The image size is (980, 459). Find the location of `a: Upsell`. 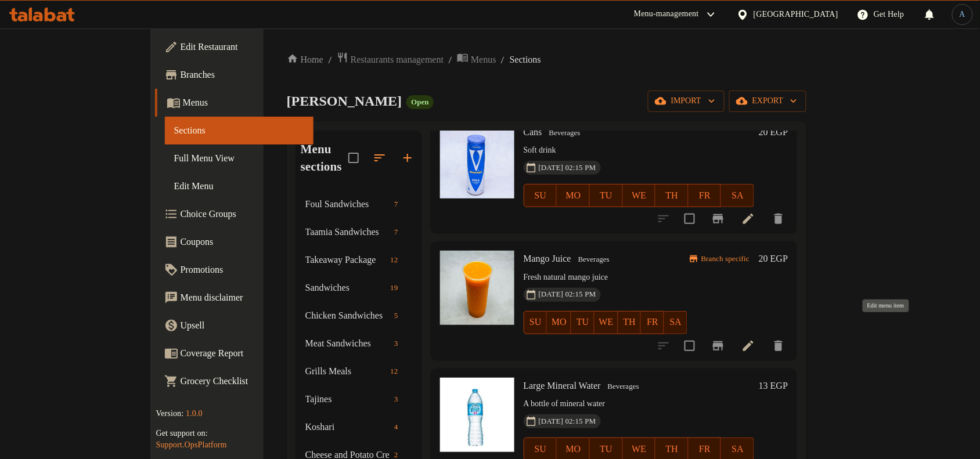

a: Upsell is located at coordinates (235, 326).